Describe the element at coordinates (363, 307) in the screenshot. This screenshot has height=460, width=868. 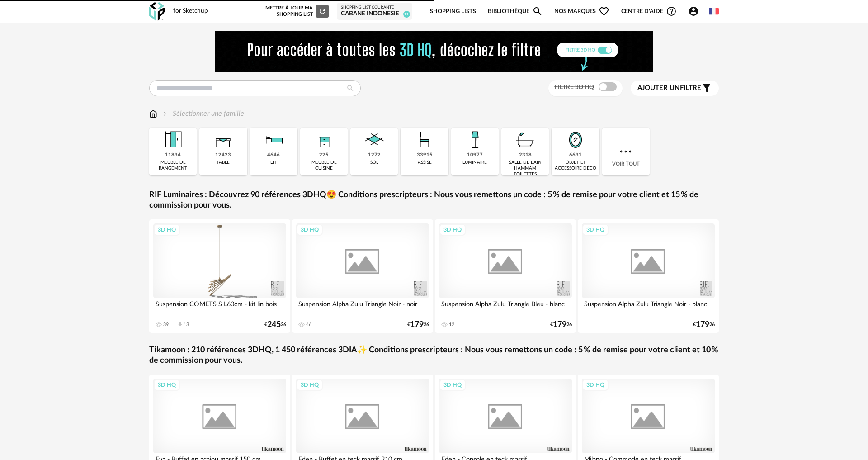
I see `div: Suspension Alpha Zulu Triangle Noir - noir` at that location.